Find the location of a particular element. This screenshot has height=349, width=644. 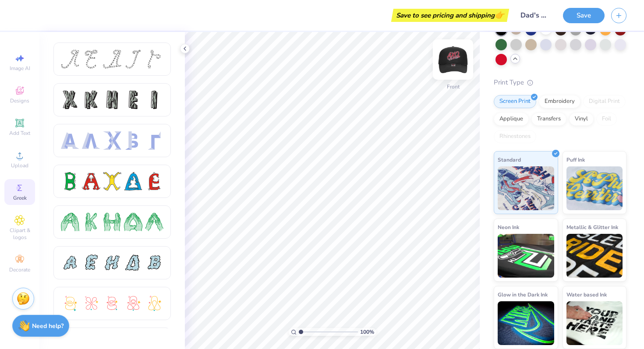

div: Embroidery is located at coordinates (559, 101).